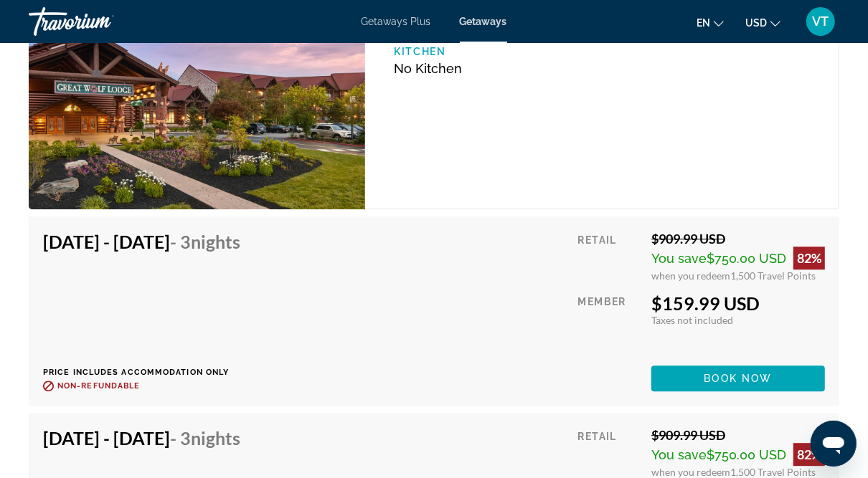 The height and width of the screenshot is (478, 868). What do you see at coordinates (756, 23) in the screenshot?
I see `span: USD` at bounding box center [756, 23].